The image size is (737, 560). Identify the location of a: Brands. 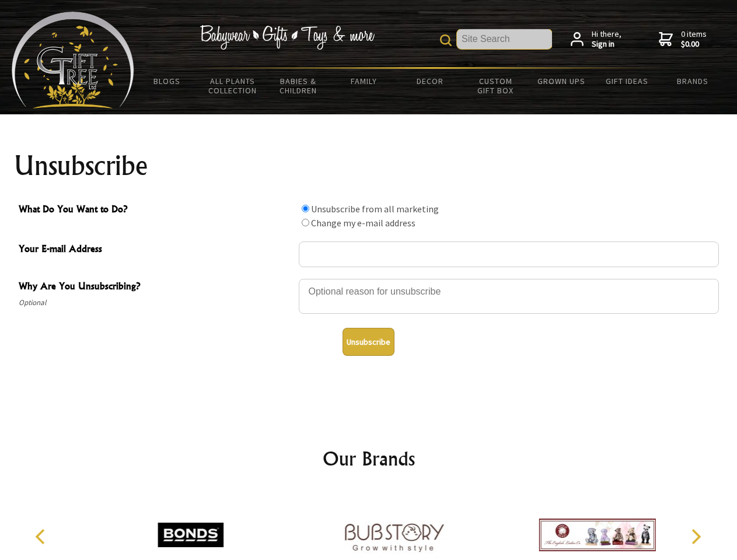
(692, 81).